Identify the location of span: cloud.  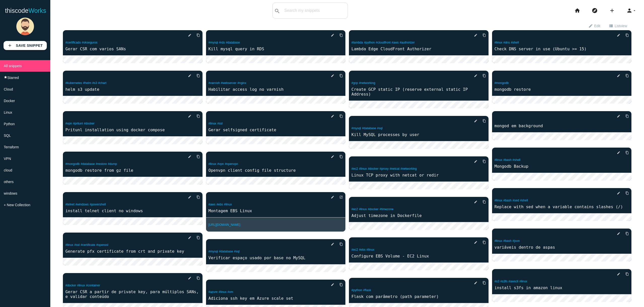
(8, 170).